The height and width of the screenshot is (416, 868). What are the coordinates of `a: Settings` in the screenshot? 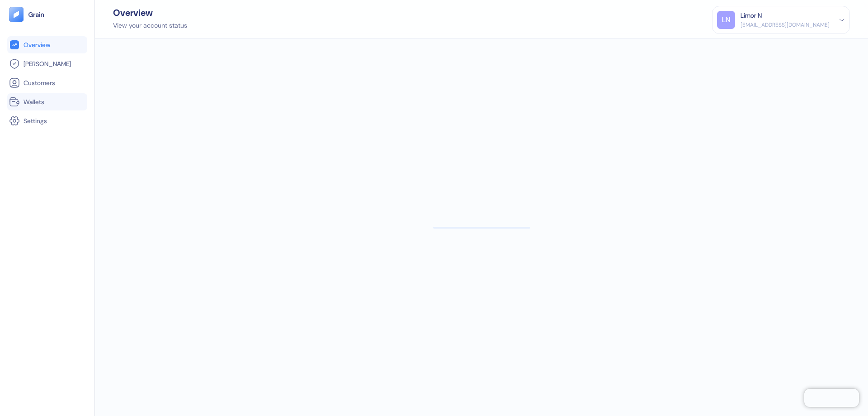 It's located at (47, 121).